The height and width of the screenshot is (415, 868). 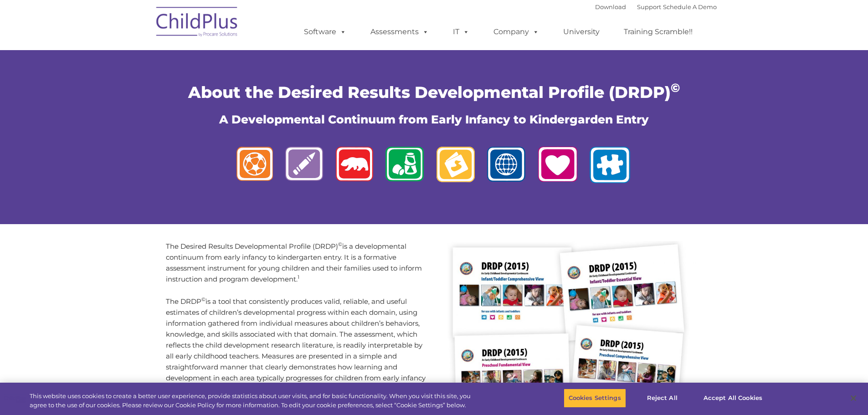 I want to click on span: About the Desired Results Developmental Profile (DRDP), so click(x=433, y=92).